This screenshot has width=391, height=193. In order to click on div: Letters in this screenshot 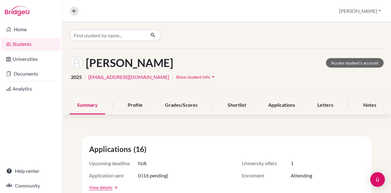, I will do `click(326, 105)`.